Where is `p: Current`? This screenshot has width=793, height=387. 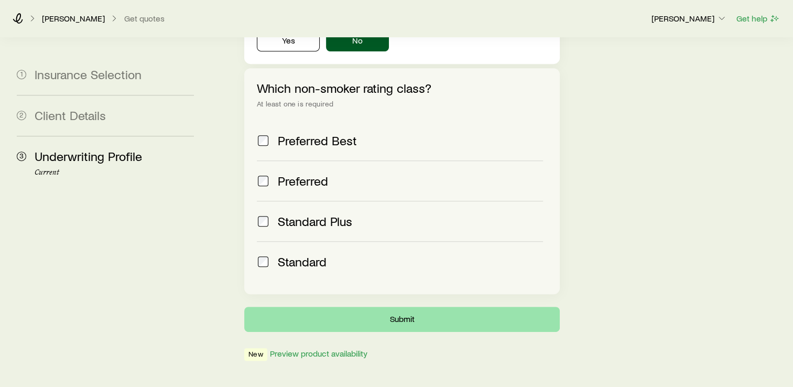
p: Current is located at coordinates (114, 172).